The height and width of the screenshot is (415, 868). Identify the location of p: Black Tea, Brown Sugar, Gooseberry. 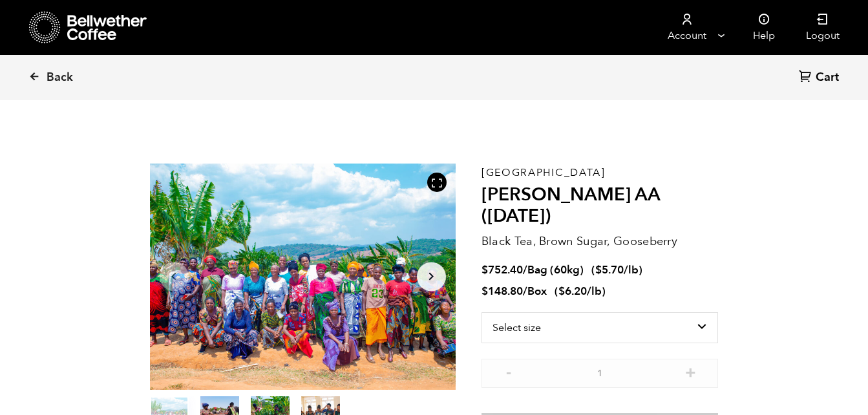
(600, 241).